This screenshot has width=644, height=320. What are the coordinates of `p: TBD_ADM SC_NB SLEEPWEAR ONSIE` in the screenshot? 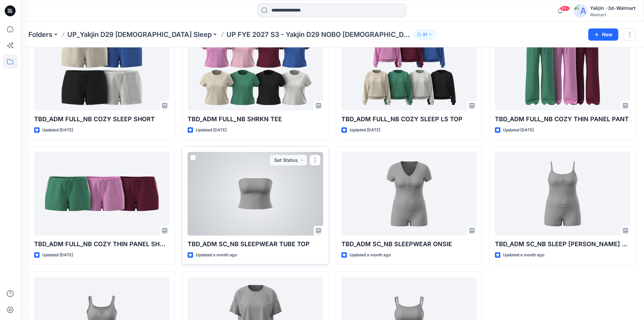 It's located at (409, 244).